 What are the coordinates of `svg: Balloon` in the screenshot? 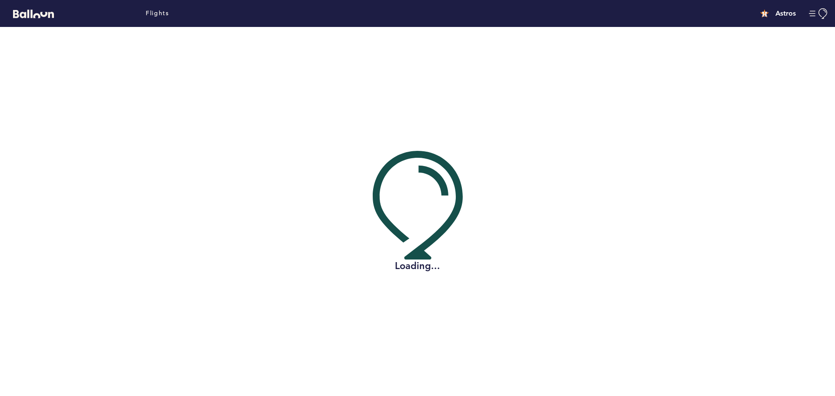 It's located at (33, 14).